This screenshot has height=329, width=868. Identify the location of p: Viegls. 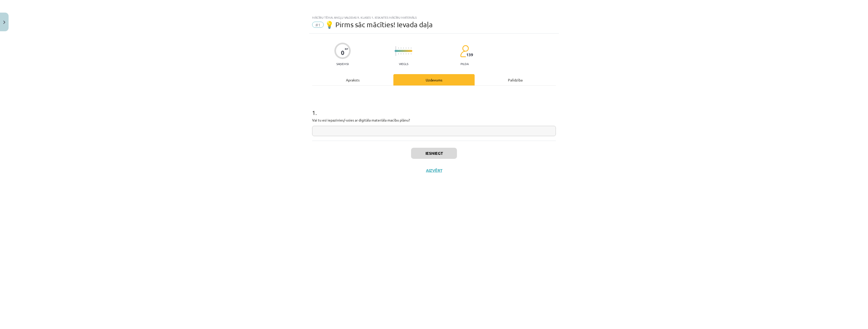
(403, 64).